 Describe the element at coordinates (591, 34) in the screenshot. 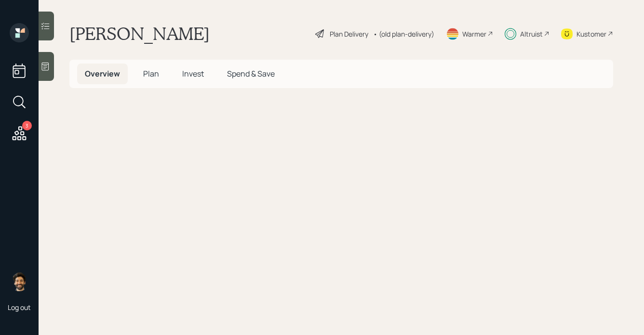

I see `div: Kustomer` at that location.